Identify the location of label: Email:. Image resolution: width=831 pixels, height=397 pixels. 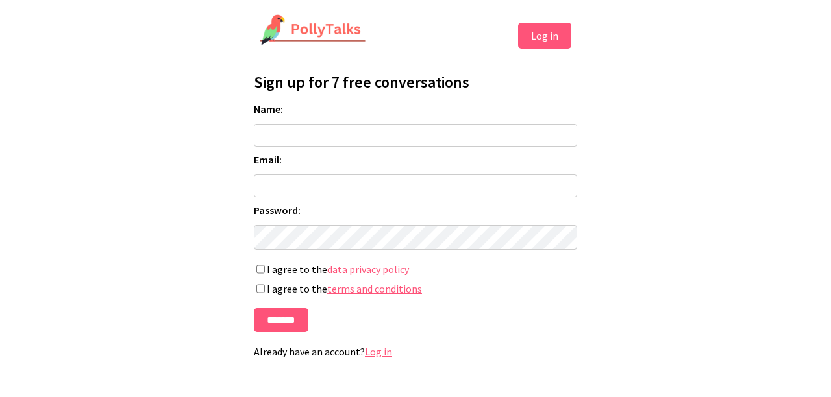
(415, 160).